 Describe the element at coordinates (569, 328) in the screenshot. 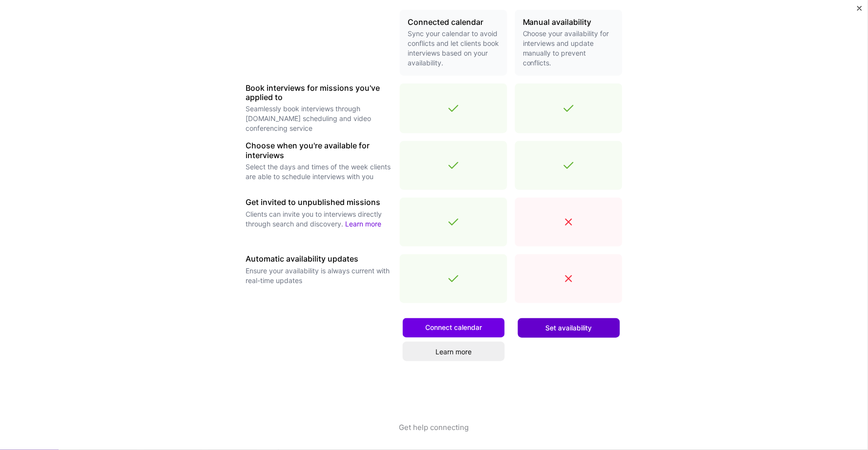

I see `span: Set availability` at that location.